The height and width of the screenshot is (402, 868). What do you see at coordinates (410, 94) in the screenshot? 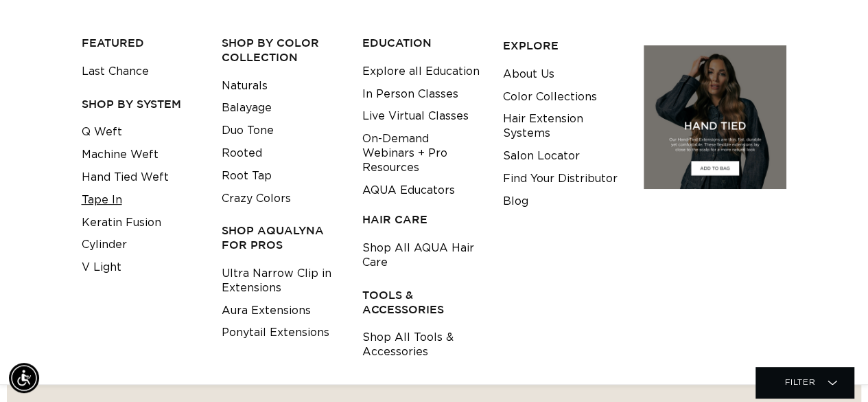
I see `a: In Person Classes` at bounding box center [410, 94].